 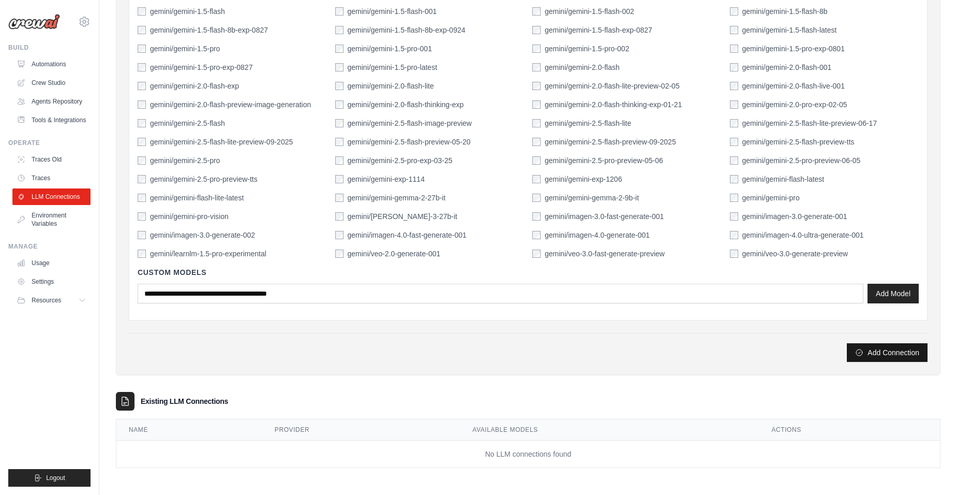 What do you see at coordinates (142, 235) in the screenshot?
I see `input: gemini/imagen-3.0-generate-002` at bounding box center [142, 235].